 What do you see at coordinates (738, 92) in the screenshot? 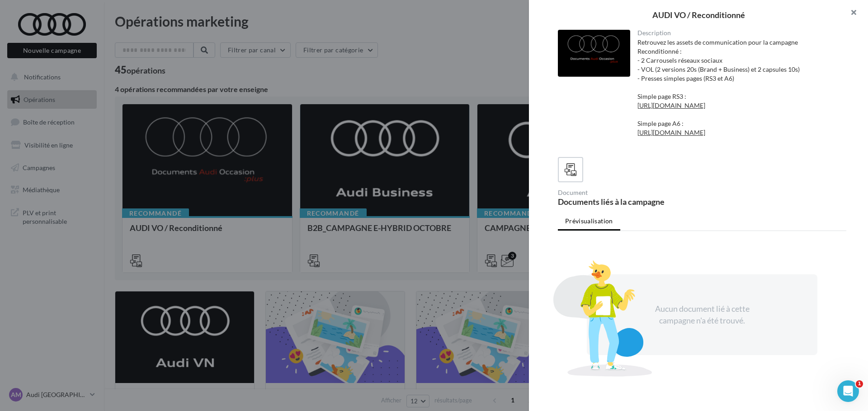
I see `div: Retrouvez les assets de communication pour la campagne Reconditionné : - 2 Carrousels réseaux soc...` at bounding box center [738, 92].